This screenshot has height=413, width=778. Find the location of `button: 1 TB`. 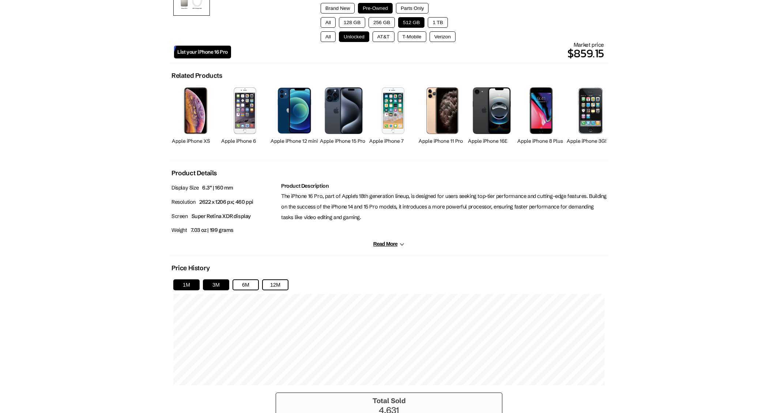

button: 1 TB is located at coordinates (437, 22).